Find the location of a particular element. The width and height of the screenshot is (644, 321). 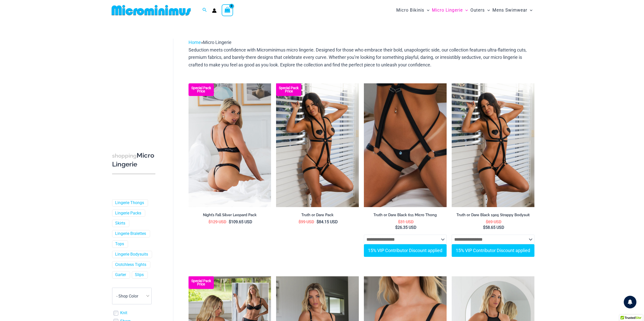

bdi: 58.65 USD is located at coordinates (494, 228).